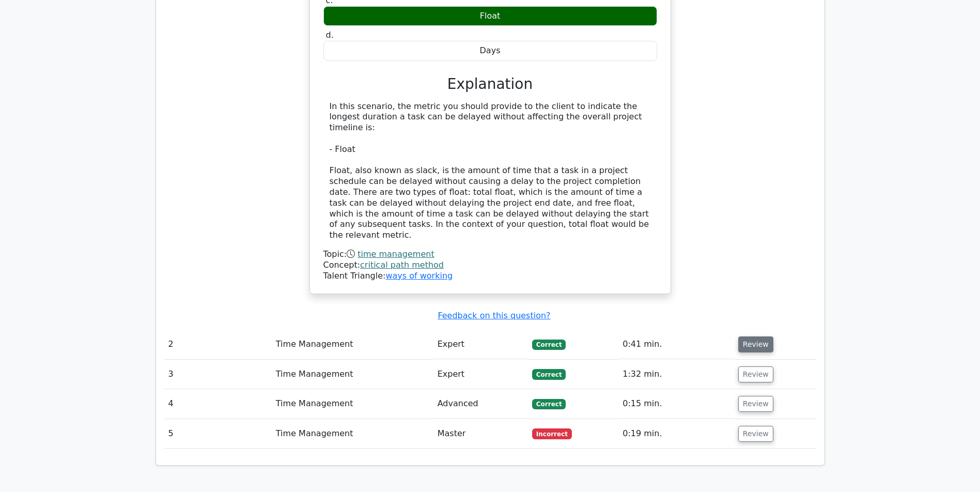  Describe the element at coordinates (218, 373) in the screenshot. I see `td: 3` at that location.